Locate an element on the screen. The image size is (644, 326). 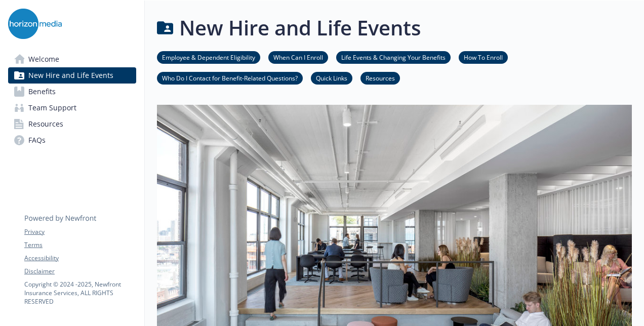
a: Privacy is located at coordinates (80, 232).